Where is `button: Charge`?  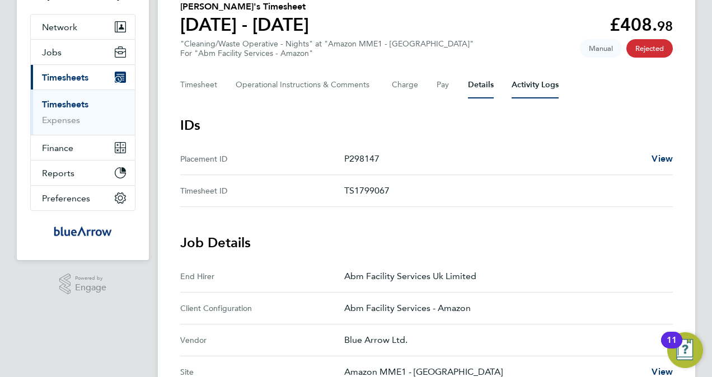
button: Charge is located at coordinates (405, 85).